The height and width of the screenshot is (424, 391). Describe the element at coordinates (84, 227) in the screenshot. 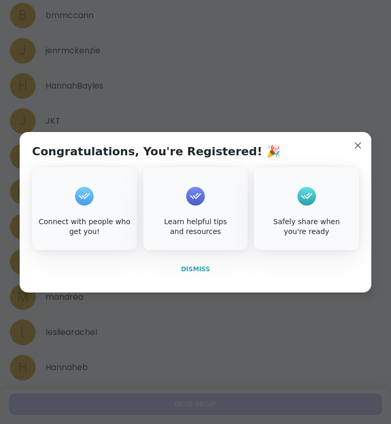

I see `div: Connect with people who get you!` at that location.